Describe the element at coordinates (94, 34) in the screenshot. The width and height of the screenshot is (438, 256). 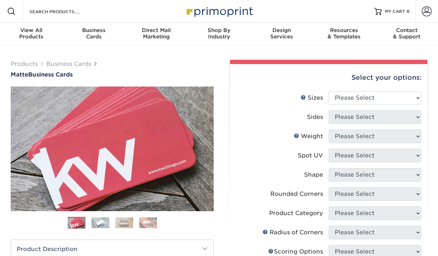
I see `a: BusinessCards` at that location.